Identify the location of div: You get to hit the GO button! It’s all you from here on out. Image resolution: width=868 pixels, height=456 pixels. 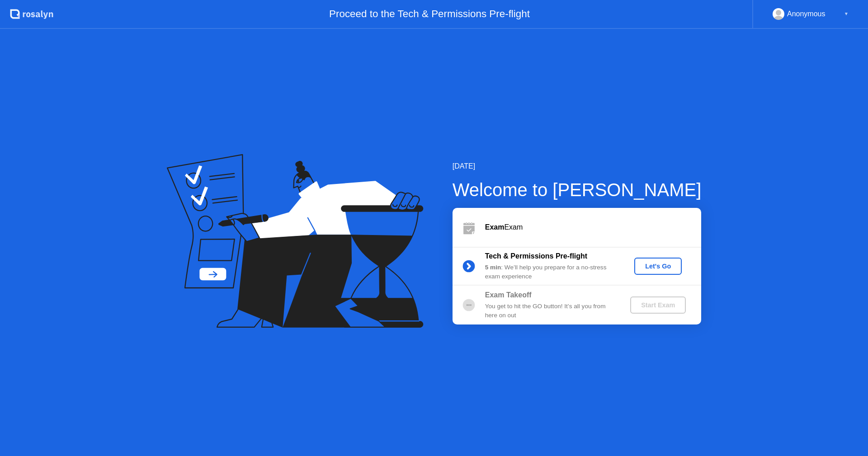
(550, 311).